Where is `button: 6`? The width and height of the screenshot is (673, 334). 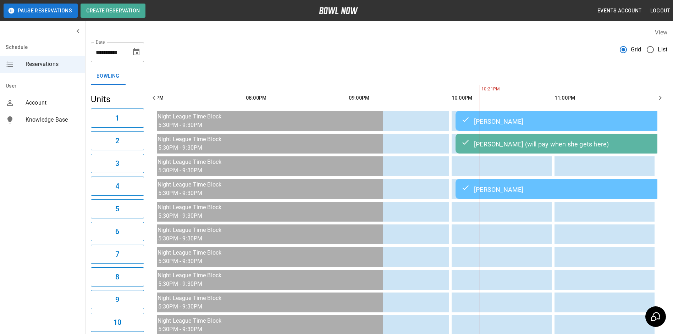
button: 6 is located at coordinates (117, 232).